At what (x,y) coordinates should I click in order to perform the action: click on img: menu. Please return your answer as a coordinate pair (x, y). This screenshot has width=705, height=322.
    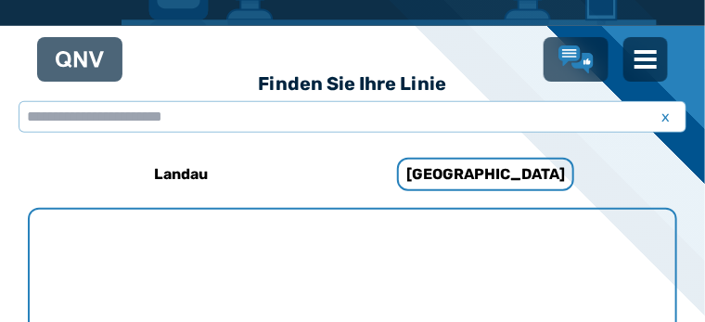
    Looking at the image, I should click on (645, 59).